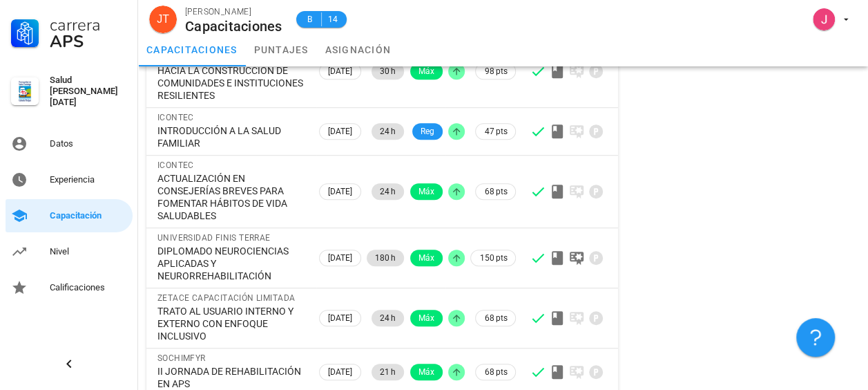 This screenshot has width=868, height=390. What do you see at coordinates (182, 358) in the screenshot?
I see `span: SOCHIMFYR` at bounding box center [182, 358].